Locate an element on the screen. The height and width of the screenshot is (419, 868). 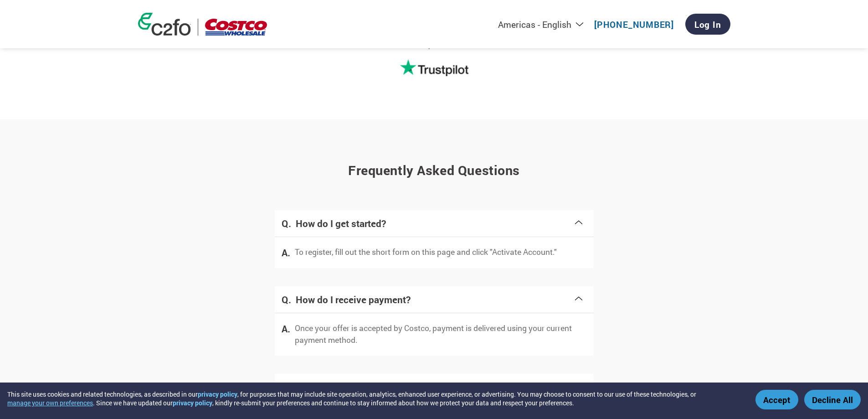
button: Decline All is located at coordinates (833, 400).